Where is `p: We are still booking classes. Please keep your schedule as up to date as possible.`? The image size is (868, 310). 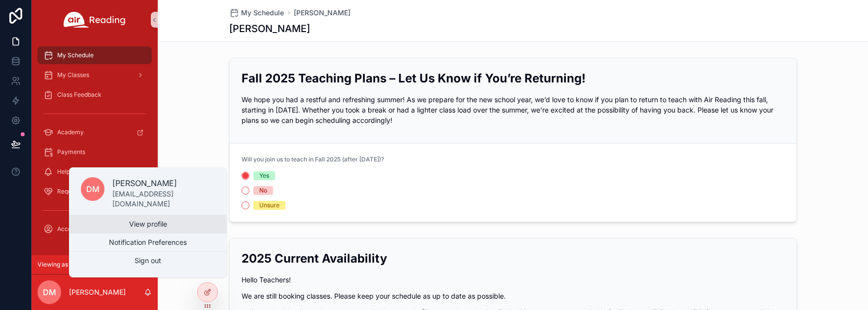 p: We are still booking classes. Please keep your schedule as up to date as possible. is located at coordinates (513, 295).